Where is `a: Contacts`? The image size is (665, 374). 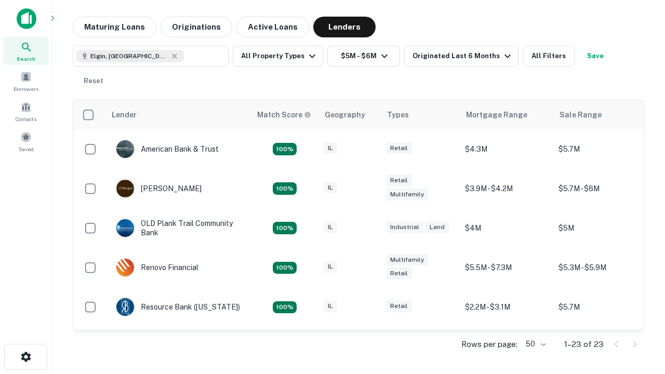 a: Contacts is located at coordinates (26, 111).